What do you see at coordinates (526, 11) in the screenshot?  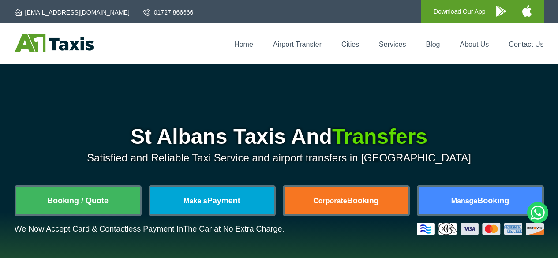 I see `img: A1 Taxis iPhone App` at bounding box center [526, 11].